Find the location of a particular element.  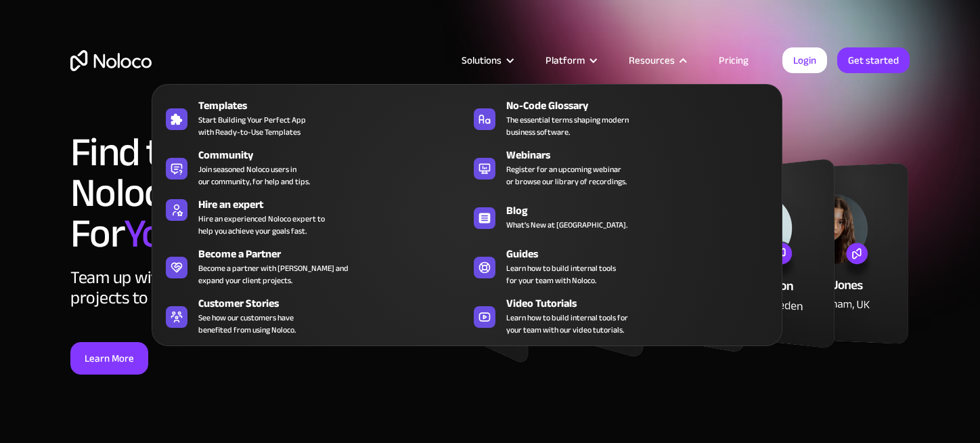

div: No-Code Glossary is located at coordinates (644, 106).